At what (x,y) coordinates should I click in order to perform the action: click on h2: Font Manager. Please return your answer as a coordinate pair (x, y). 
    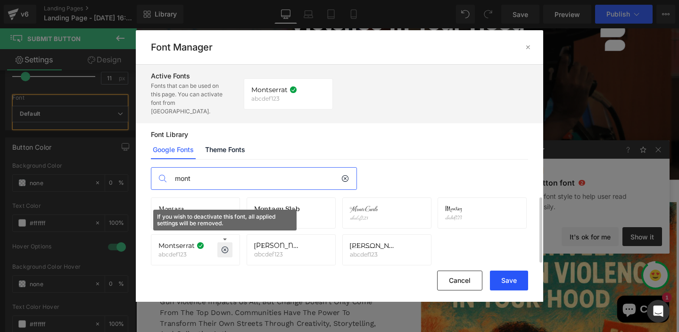
    Looking at the image, I should click on (182, 47).